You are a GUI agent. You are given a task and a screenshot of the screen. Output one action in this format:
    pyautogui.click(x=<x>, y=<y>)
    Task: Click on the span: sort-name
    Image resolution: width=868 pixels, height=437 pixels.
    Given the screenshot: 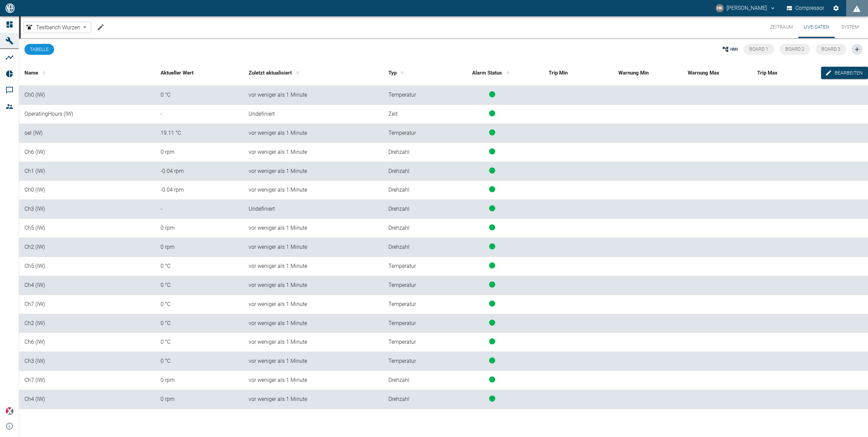 What is the action you would take?
    pyautogui.click(x=44, y=74)
    